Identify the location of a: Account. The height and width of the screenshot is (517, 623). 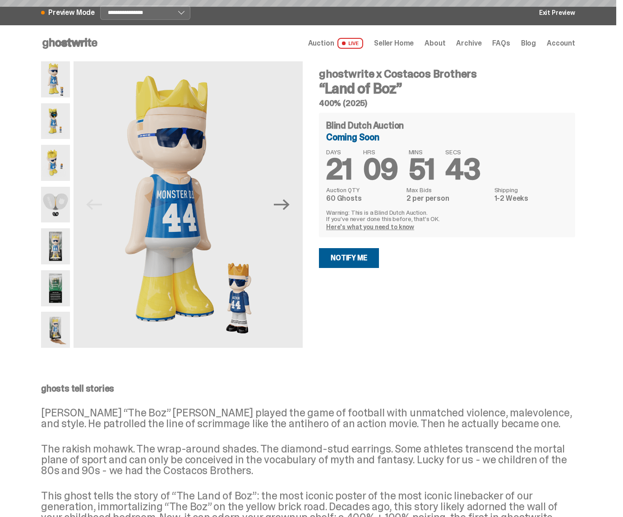
(561, 43).